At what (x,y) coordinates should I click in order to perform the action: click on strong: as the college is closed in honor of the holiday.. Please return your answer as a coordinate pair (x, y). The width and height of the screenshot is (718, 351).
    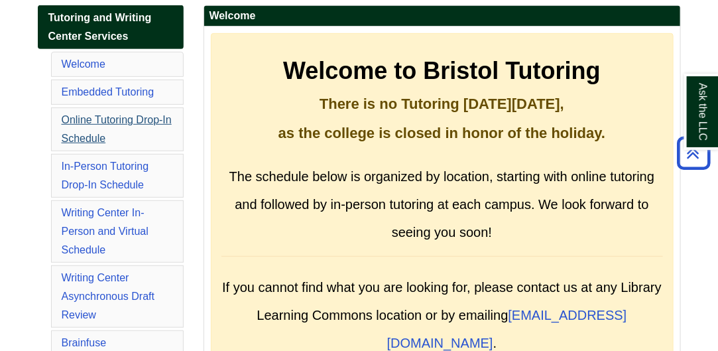
    Looking at the image, I should click on (441, 133).